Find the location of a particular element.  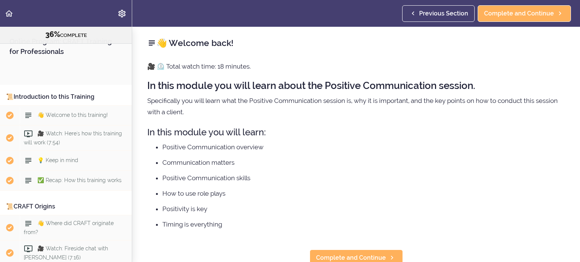

span: Complete and Continue is located at coordinates (519, 14).